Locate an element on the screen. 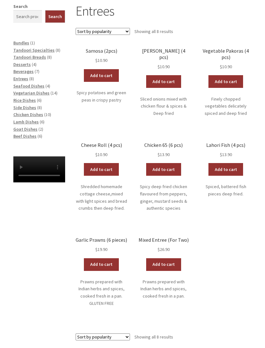  span: Beverages is located at coordinates (24, 71).